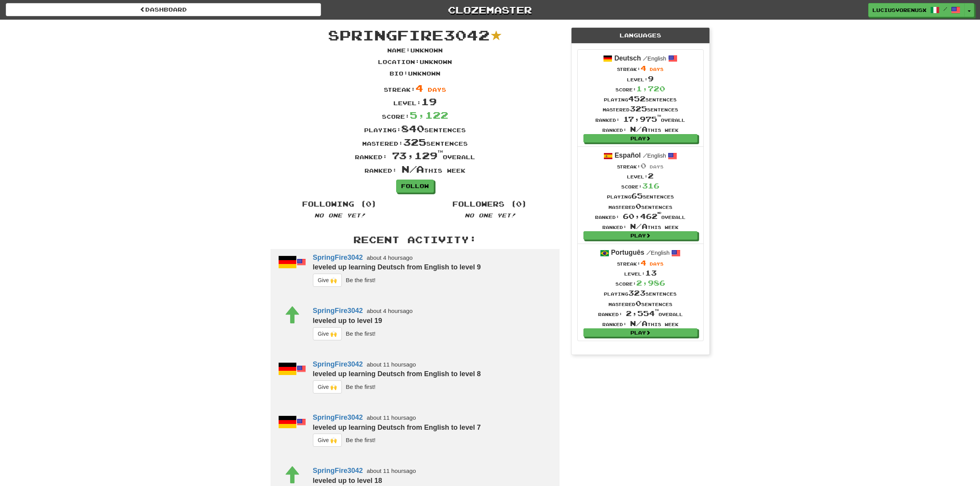 The height and width of the screenshot is (486, 980). Describe the element at coordinates (429, 115) in the screenshot. I see `span: 5,122` at that location.